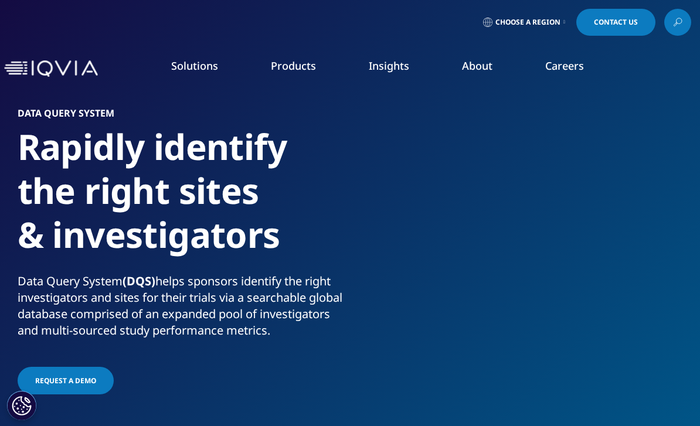 The height and width of the screenshot is (426, 700). What do you see at coordinates (293, 66) in the screenshot?
I see `a: Products` at bounding box center [293, 66].